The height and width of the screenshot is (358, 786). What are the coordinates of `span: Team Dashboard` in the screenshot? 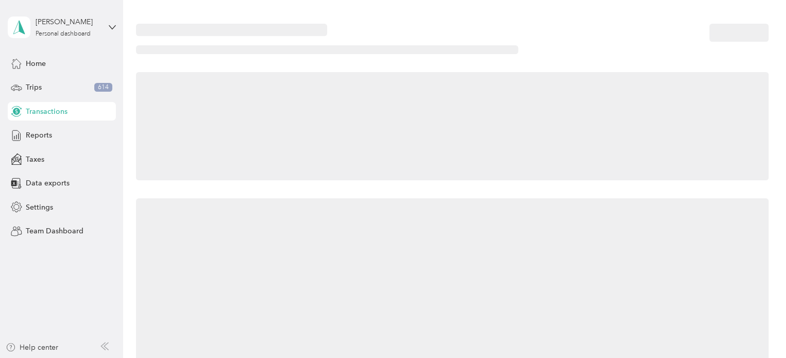 It's located at (55, 231).